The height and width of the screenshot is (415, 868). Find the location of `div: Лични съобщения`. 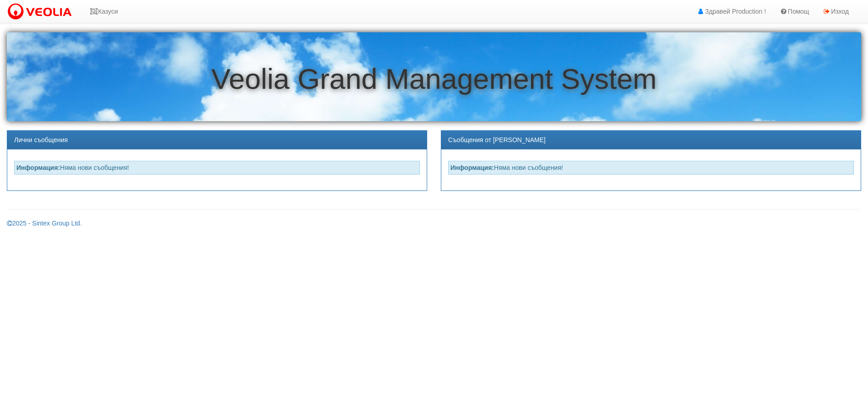

div: Лични съобщения is located at coordinates (217, 140).